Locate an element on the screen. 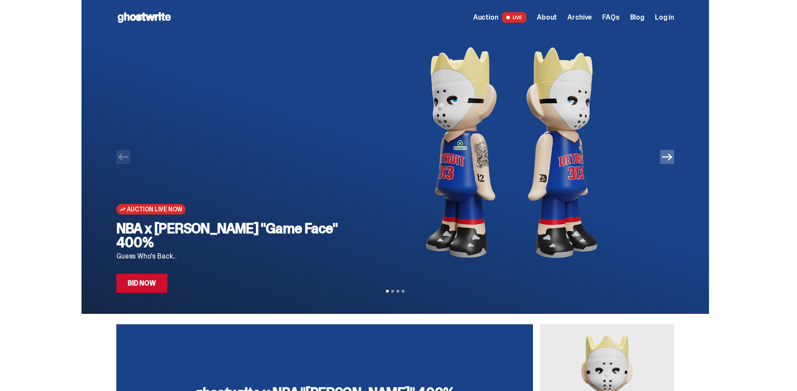  span: FAQs is located at coordinates (611, 17).